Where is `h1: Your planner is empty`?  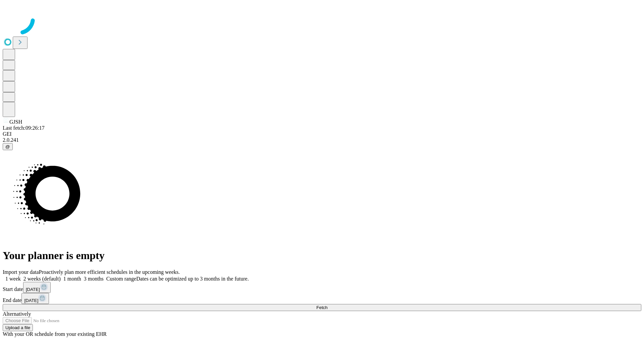 h1: Your planner is empty is located at coordinates (322, 255).